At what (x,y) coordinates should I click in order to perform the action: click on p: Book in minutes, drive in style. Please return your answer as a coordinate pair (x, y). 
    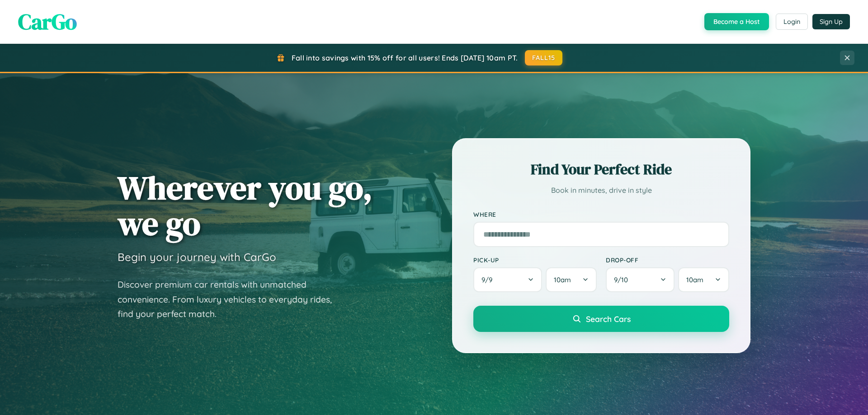
    Looking at the image, I should click on (601, 190).